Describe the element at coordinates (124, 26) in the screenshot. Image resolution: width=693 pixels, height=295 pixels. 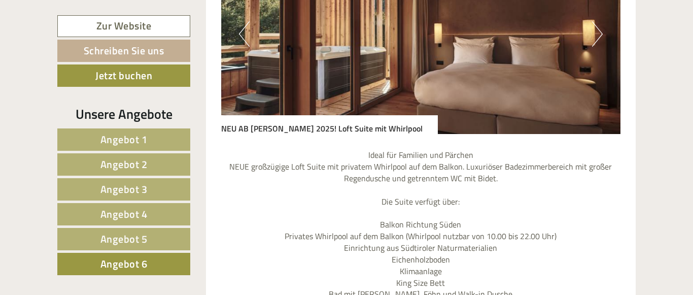
I see `a: Zur Website` at that location.